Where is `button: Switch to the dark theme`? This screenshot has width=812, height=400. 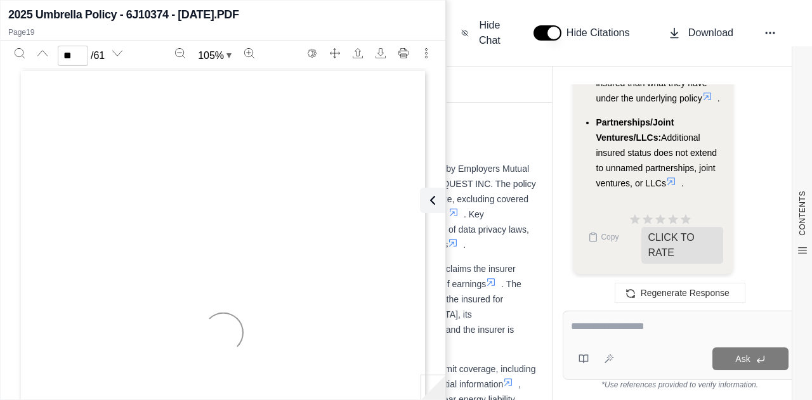 button: Switch to the dark theme is located at coordinates (312, 53).